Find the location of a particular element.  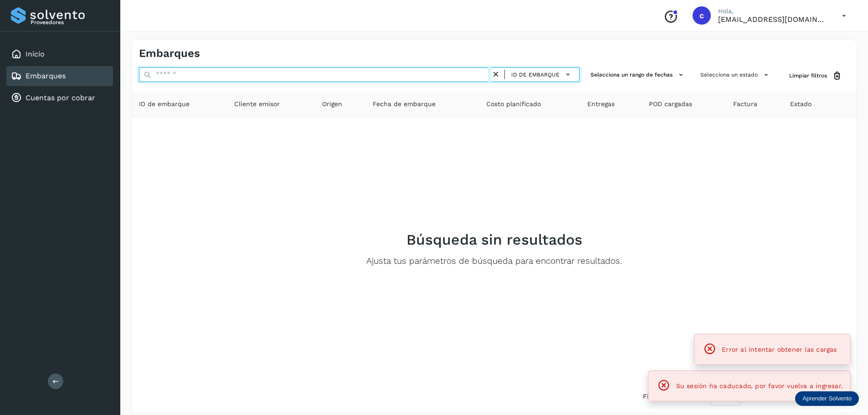

button: Limpiar filtros is located at coordinates (816, 76).